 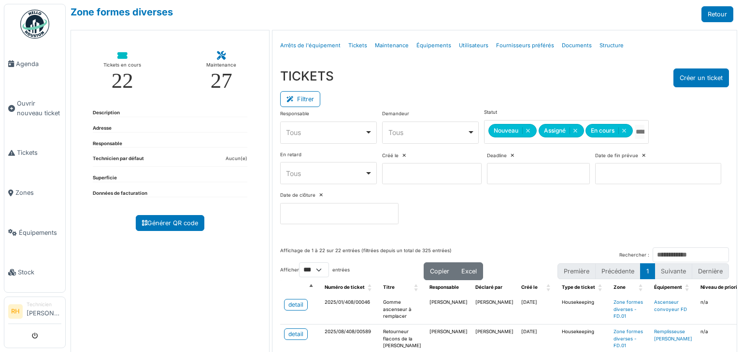 I want to click on label: Créé le, so click(x=390, y=156).